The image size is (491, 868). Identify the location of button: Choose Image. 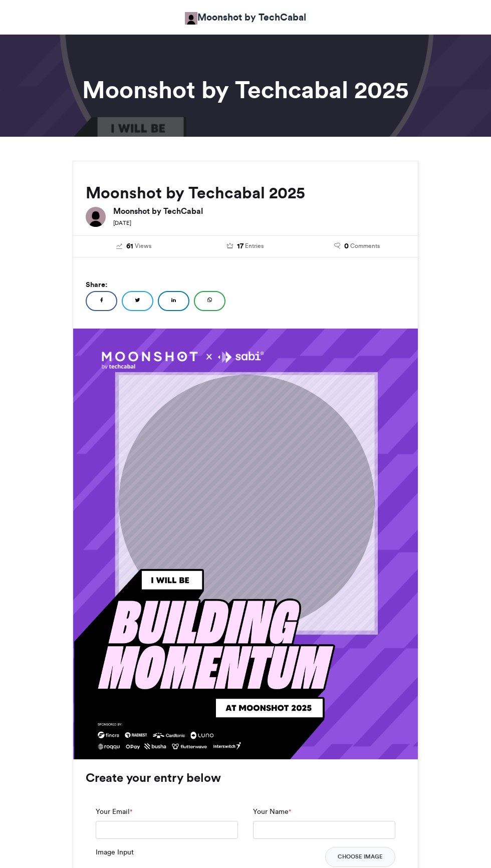
(360, 857).